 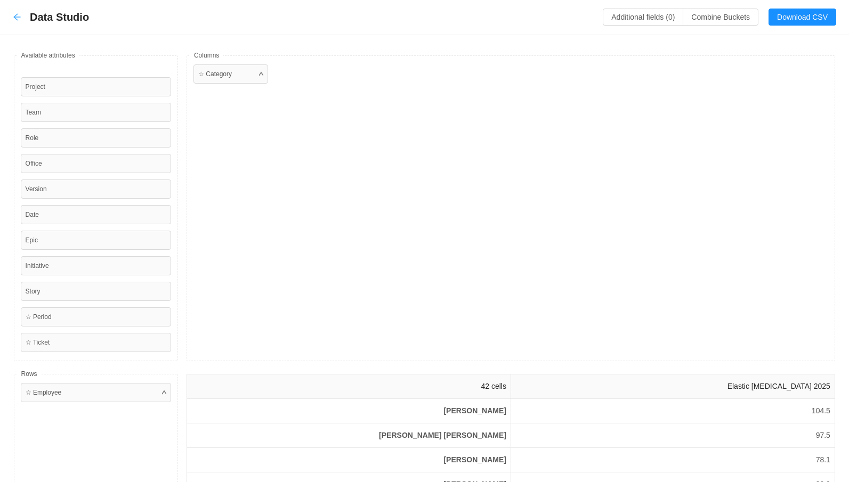 What do you see at coordinates (17, 17) in the screenshot?
I see `i: icon: arrow-left` at bounding box center [17, 17].